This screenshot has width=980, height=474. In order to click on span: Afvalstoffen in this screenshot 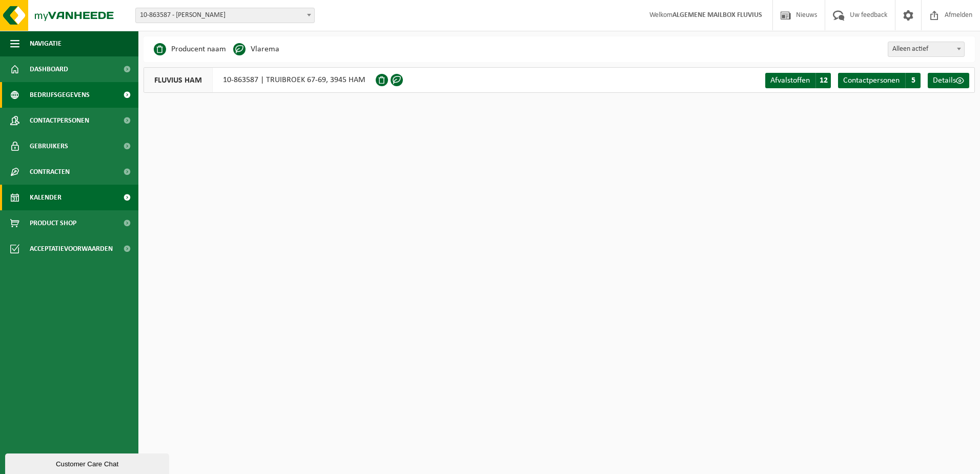, I will do `click(790, 81)`.